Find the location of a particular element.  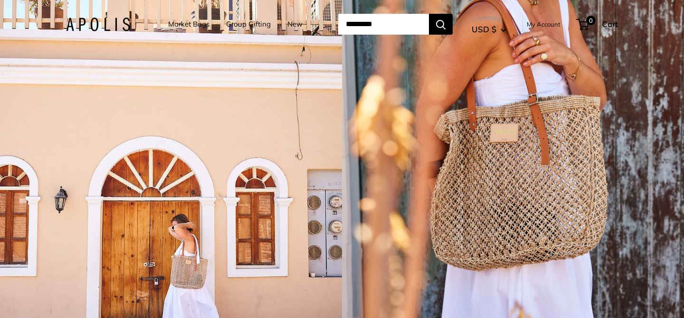

a: 0 Cart is located at coordinates (597, 24).